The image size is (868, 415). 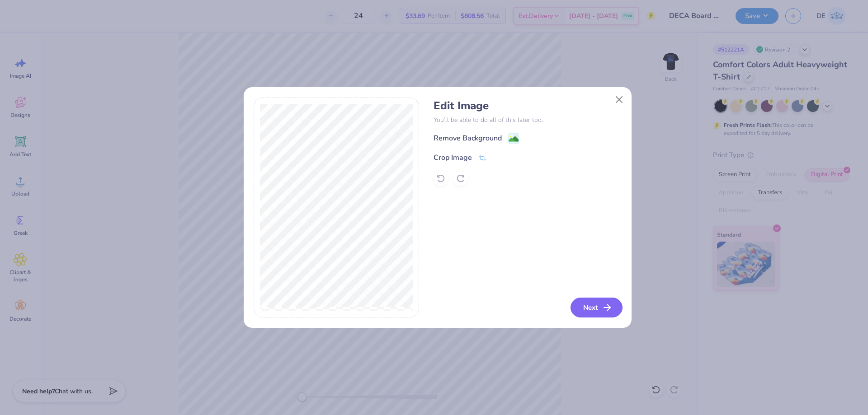 What do you see at coordinates (527, 120) in the screenshot?
I see `p: You’ll be able to do all of this later too.` at bounding box center [527, 120].